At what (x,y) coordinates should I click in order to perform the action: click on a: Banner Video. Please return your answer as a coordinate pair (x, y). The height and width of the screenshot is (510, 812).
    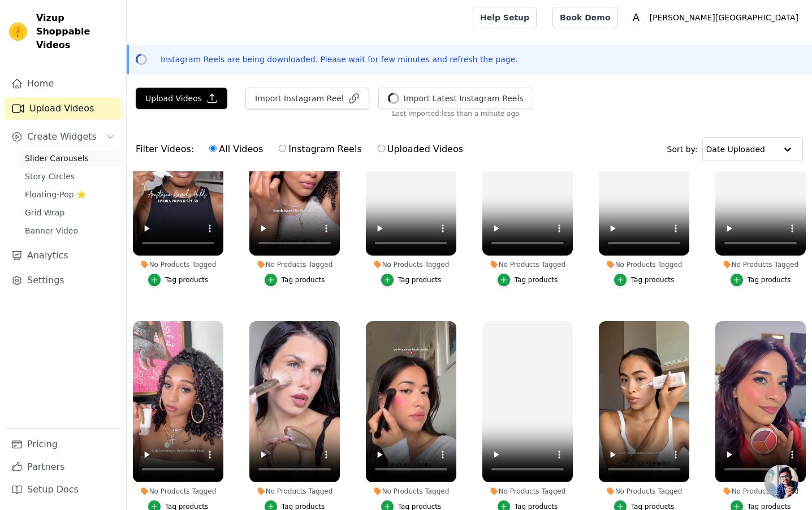
    Looking at the image, I should click on (70, 231).